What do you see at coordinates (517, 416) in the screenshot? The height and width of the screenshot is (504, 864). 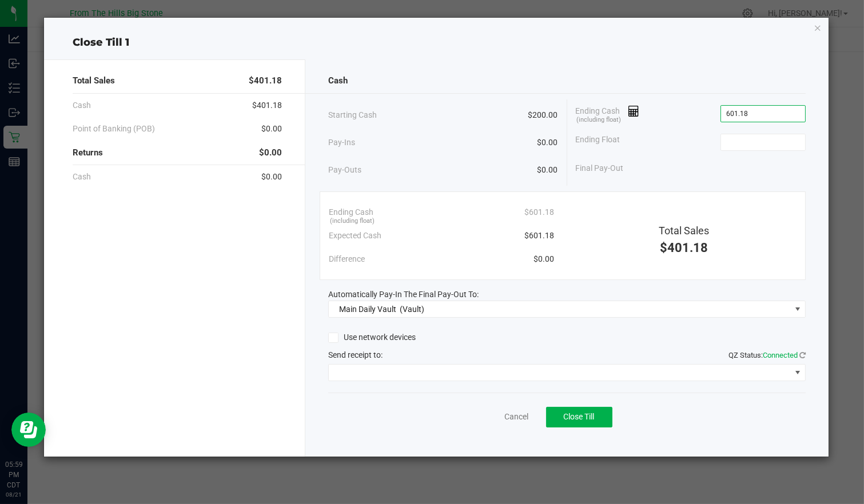 I see `a: Cancel` at bounding box center [517, 416].